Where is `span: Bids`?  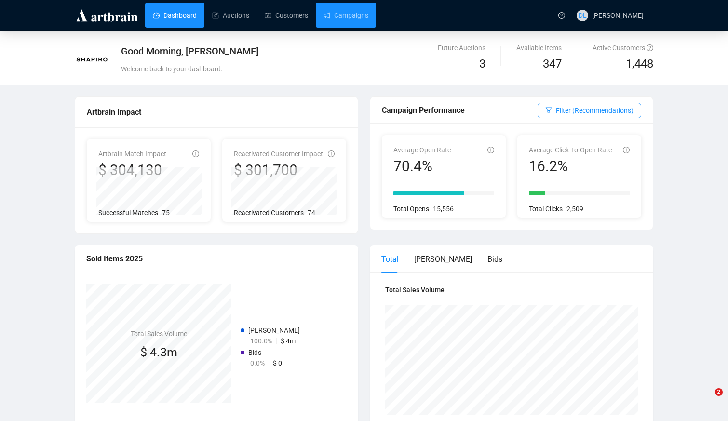
span: Bids is located at coordinates (255, 352).